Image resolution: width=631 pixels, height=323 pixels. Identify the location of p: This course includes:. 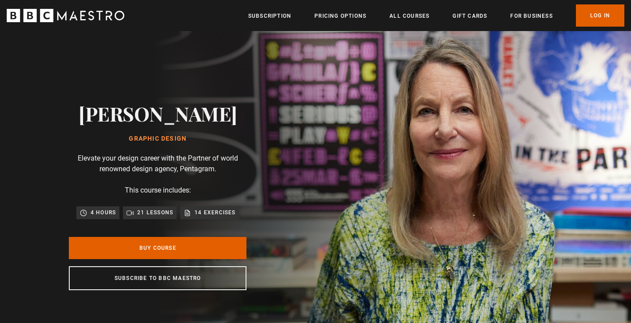
(158, 191).